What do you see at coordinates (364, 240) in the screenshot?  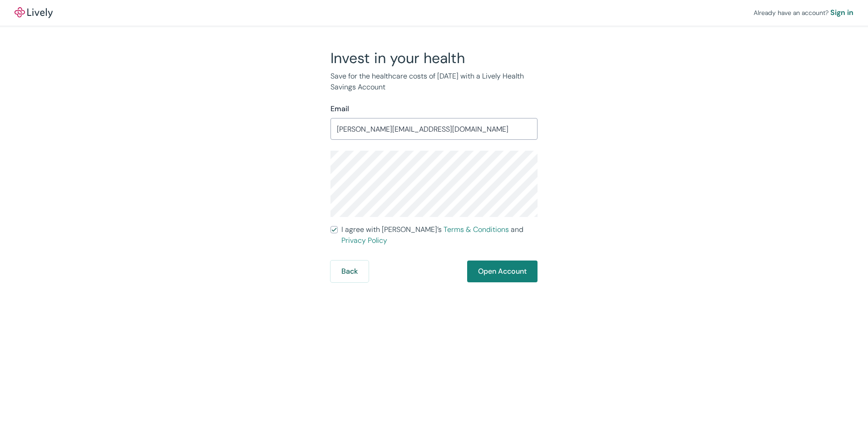 I see `a: Privacy Policy` at bounding box center [364, 240].